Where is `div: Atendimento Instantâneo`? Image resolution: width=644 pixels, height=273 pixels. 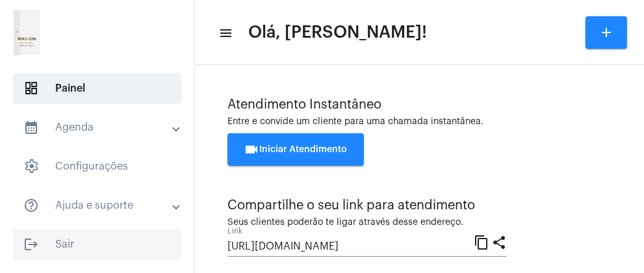 div: Atendimento Instantâneo is located at coordinates (419, 105).